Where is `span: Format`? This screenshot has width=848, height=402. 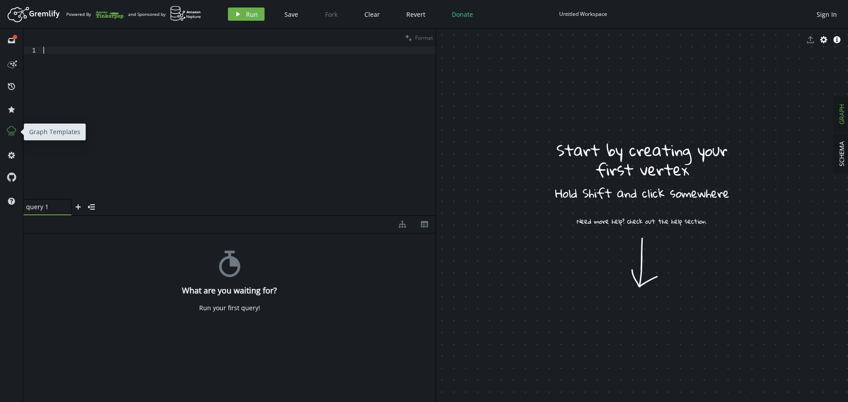 span: Format is located at coordinates (424, 38).